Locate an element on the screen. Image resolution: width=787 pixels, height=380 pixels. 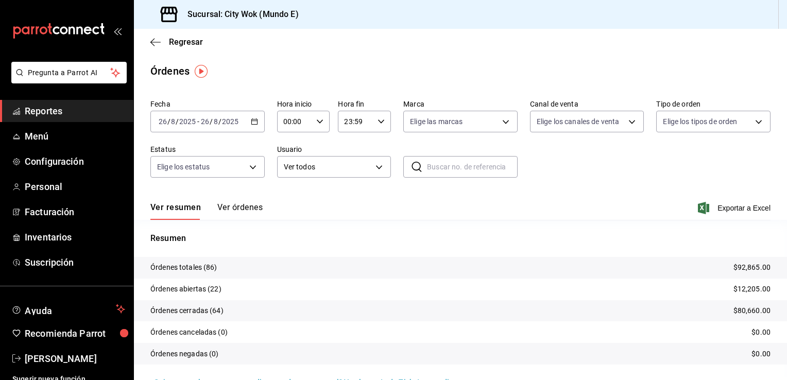
p: $12,205.00 is located at coordinates (752, 289).